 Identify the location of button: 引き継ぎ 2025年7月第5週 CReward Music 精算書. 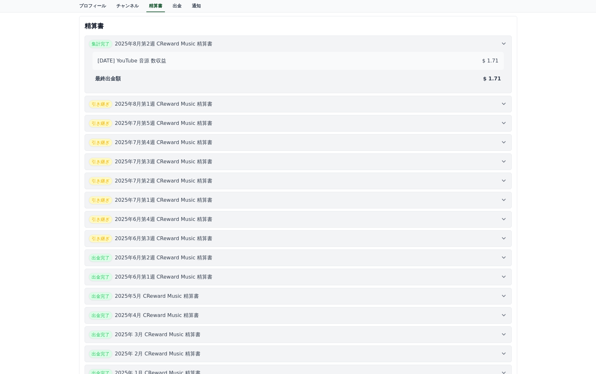
(298, 123).